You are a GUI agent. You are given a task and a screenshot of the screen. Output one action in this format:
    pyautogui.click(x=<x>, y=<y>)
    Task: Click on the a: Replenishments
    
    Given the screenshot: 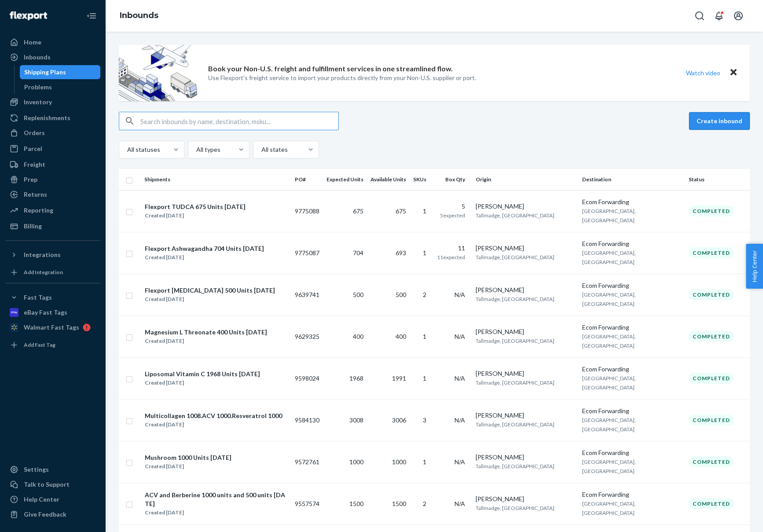 What is the action you would take?
    pyautogui.click(x=53, y=118)
    